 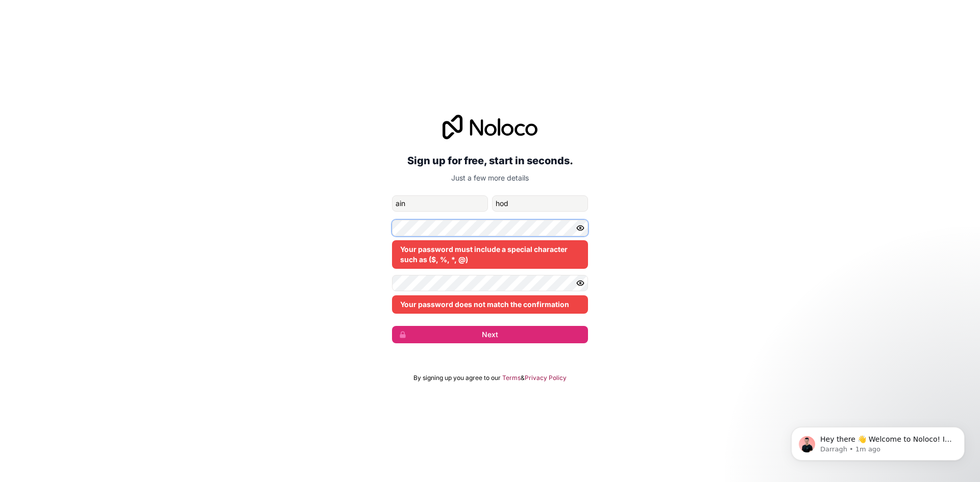 What do you see at coordinates (490, 334) in the screenshot?
I see `button: Next` at bounding box center [490, 334].